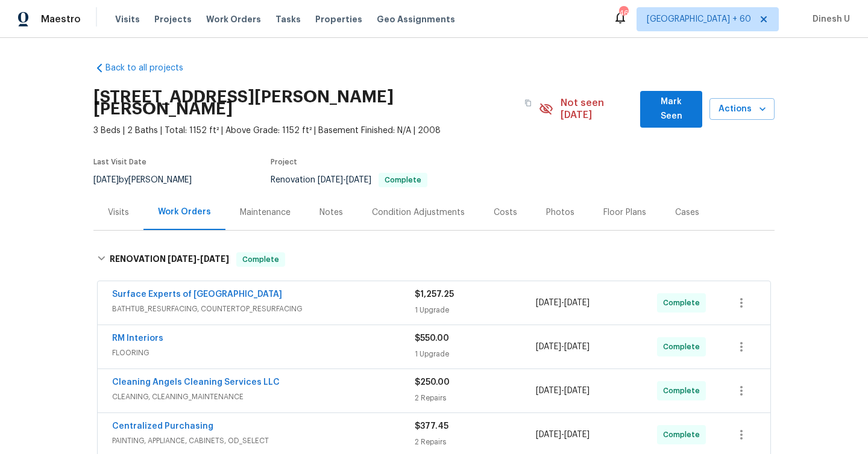 The width and height of the screenshot is (868, 454). What do you see at coordinates (671, 109) in the screenshot?
I see `span: Mark Seen` at bounding box center [671, 109].